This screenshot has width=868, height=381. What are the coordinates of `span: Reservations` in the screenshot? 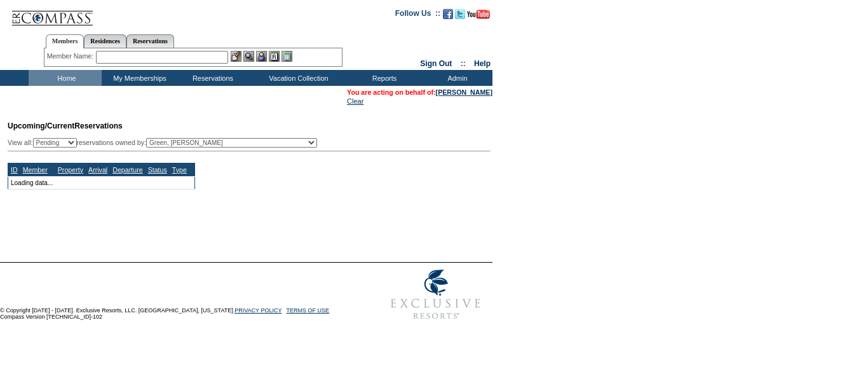 It's located at (65, 126).